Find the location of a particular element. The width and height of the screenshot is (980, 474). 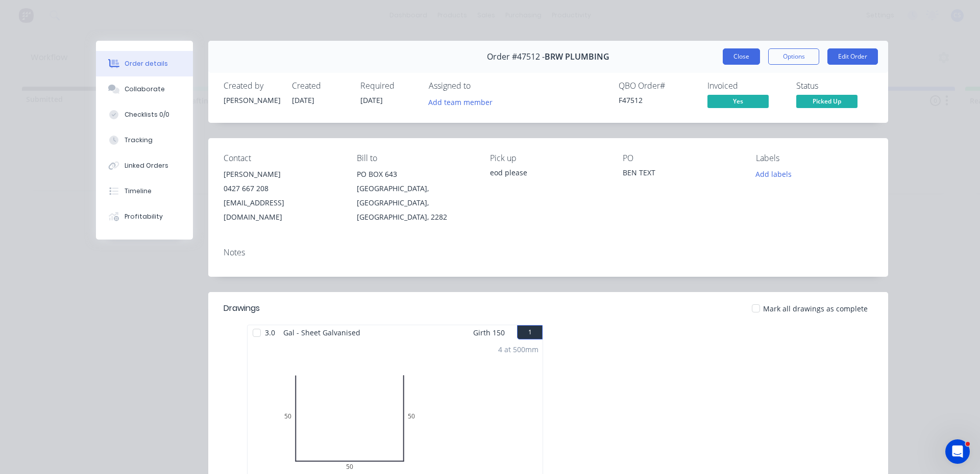

div: 0427 667 208 is located at coordinates (282, 188).